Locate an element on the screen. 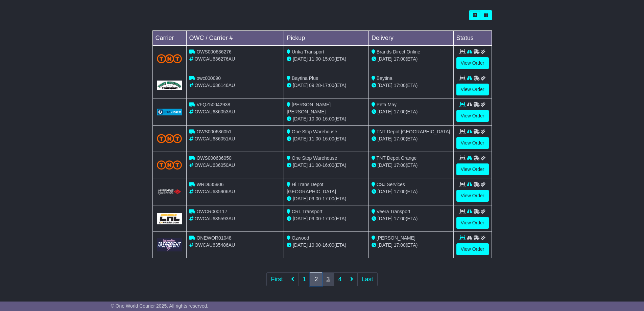  span: 15:00 is located at coordinates (328, 59).